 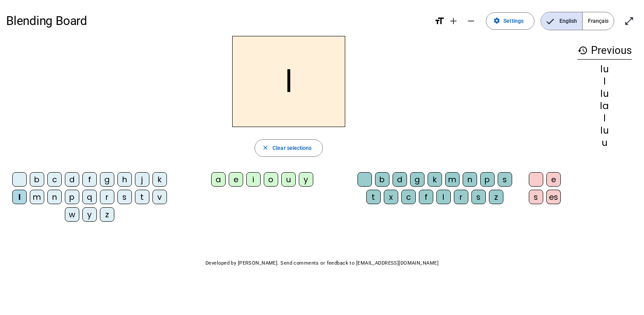 I want to click on span: Clear selections, so click(x=292, y=148).